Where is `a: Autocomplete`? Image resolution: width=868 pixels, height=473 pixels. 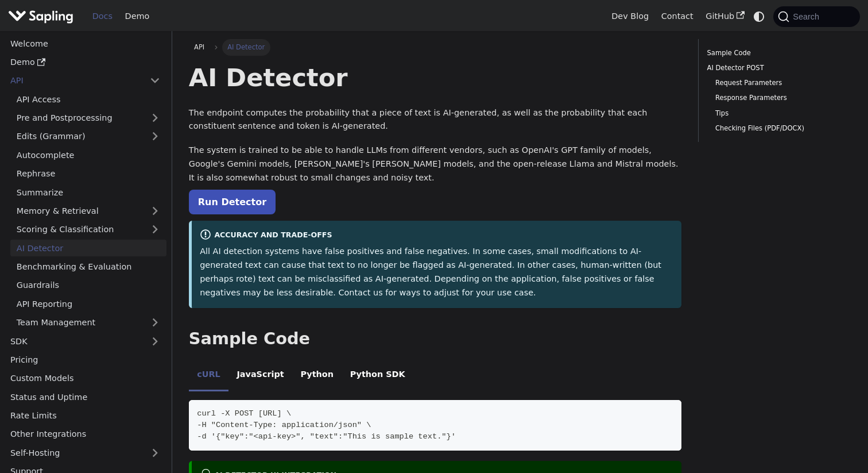 a: Autocomplete is located at coordinates (89, 154).